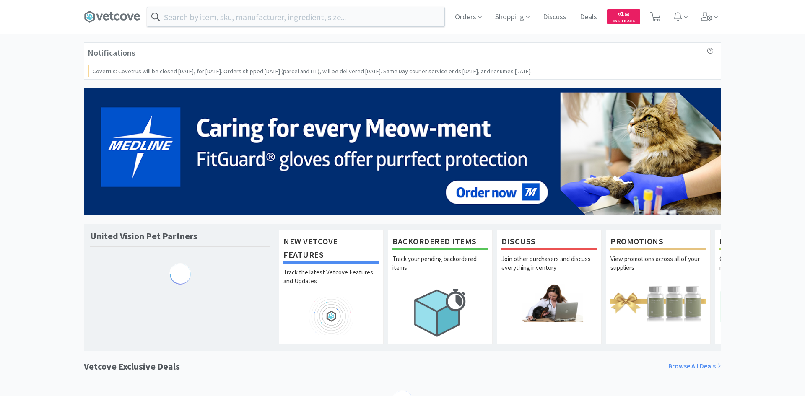 The image size is (805, 396). Describe the element at coordinates (331, 316) in the screenshot. I see `img: hero_feature_roadmap.png` at that location.